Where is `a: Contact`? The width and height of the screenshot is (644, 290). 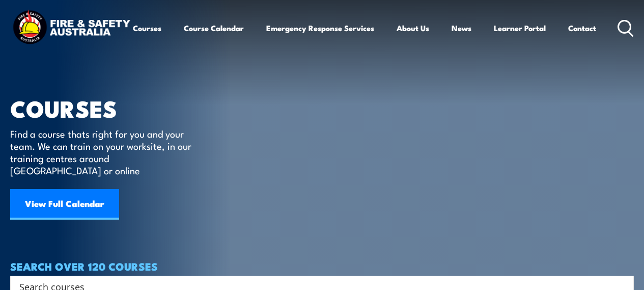
a: Contact is located at coordinates (582, 28).